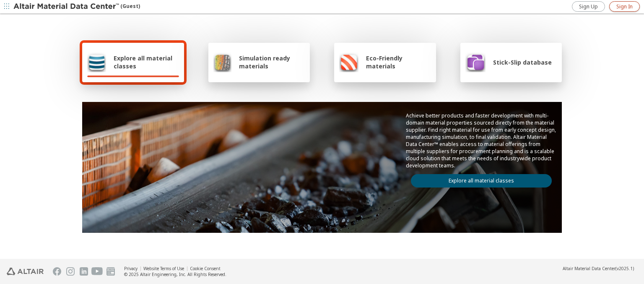 The height and width of the screenshot is (284, 644). What do you see at coordinates (222, 62) in the screenshot?
I see `img: Simulation ready materials` at bounding box center [222, 62].